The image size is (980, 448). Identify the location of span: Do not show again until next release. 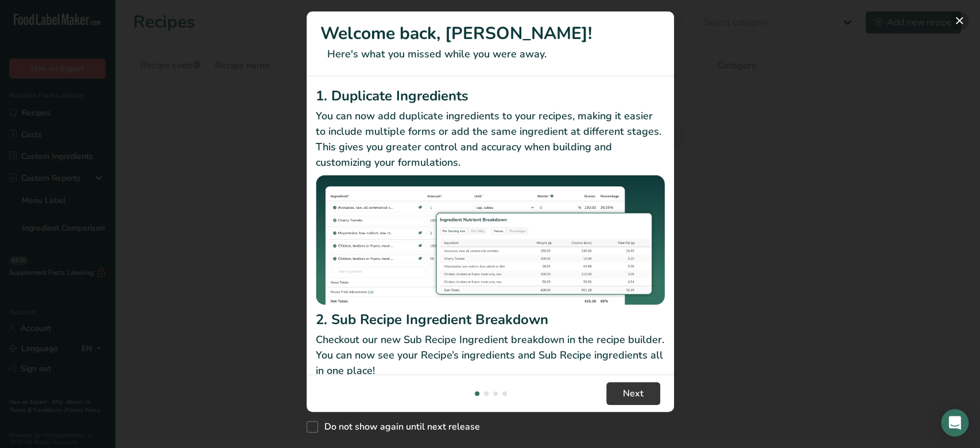
(399, 427).